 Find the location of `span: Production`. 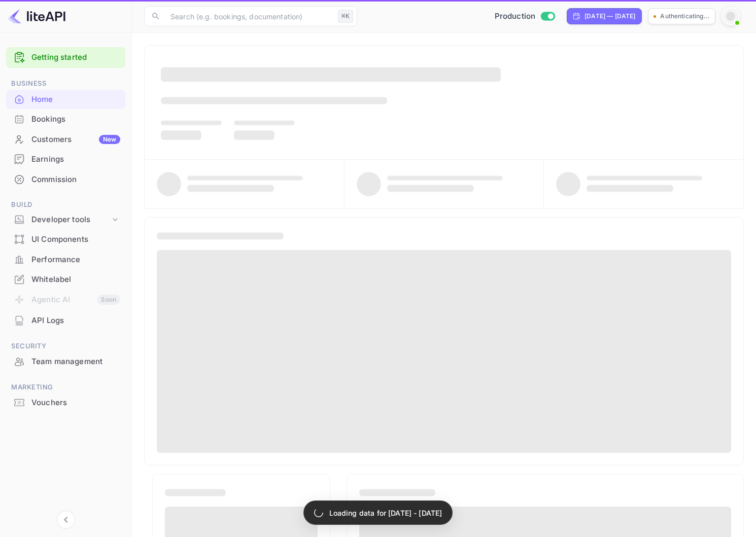

span: Production is located at coordinates (515, 16).